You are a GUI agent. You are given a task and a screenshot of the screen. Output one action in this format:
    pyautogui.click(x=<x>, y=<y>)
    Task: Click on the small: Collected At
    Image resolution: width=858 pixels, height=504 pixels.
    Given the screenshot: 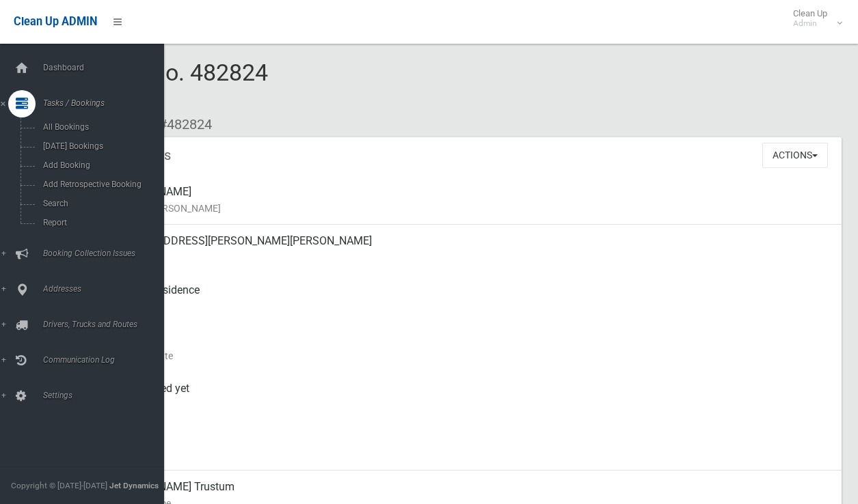 What is the action you would take?
    pyautogui.click(x=470, y=405)
    